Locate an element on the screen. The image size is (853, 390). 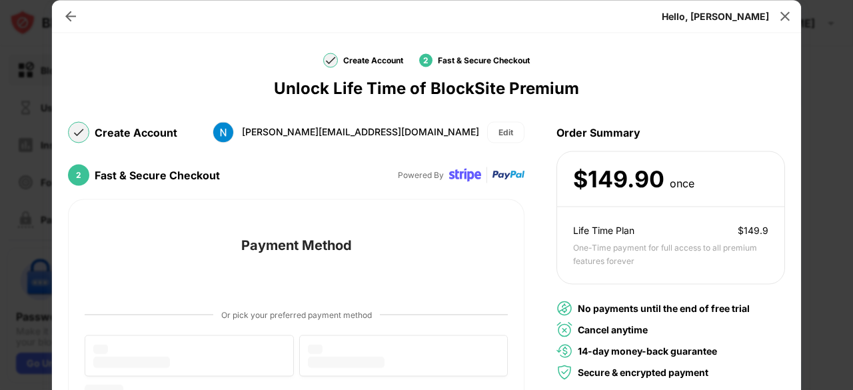
div: once is located at coordinates (682, 183).